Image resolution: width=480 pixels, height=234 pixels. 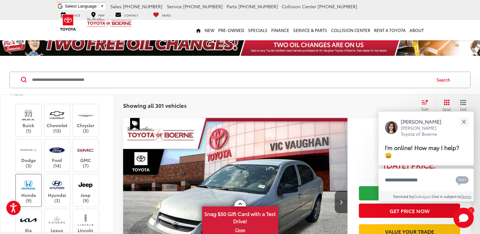 What do you see at coordinates (29, 190) in the screenshot?
I see `label: Honda (9)` at bounding box center [29, 190].